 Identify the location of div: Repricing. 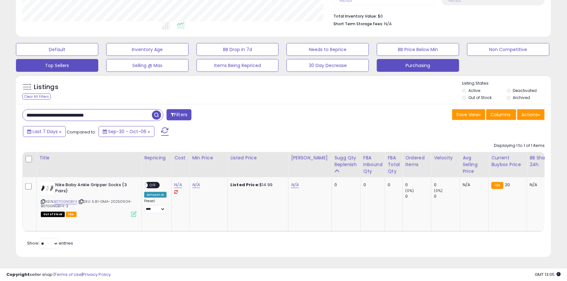
(156, 158).